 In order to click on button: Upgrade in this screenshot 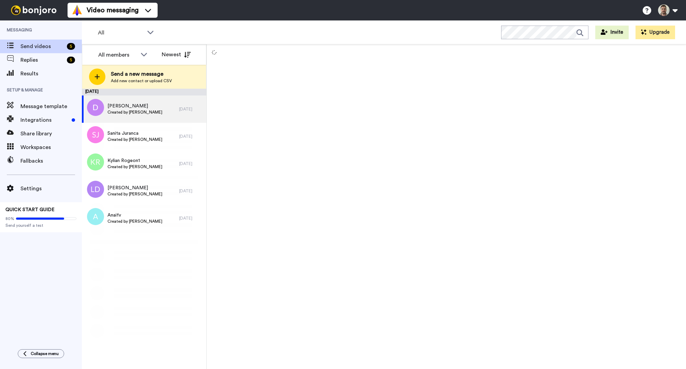, I will do `click(656, 32)`.